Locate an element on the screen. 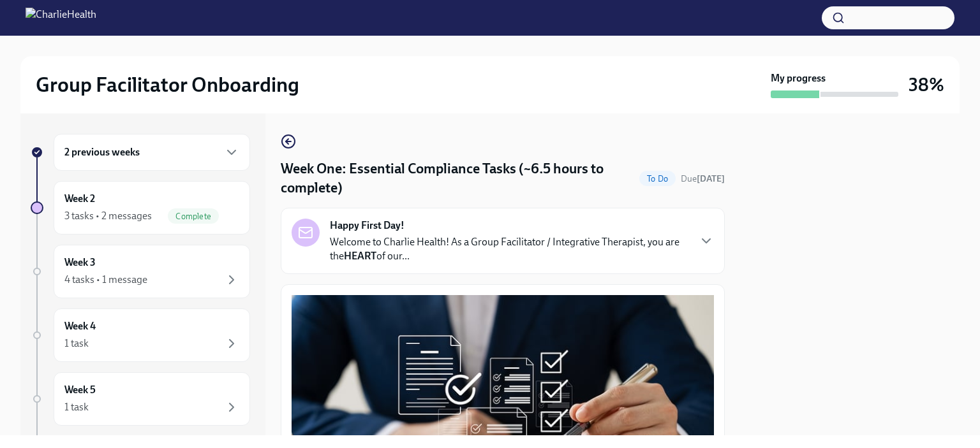  span: August 18th, 2025 10:00 is located at coordinates (703, 178).